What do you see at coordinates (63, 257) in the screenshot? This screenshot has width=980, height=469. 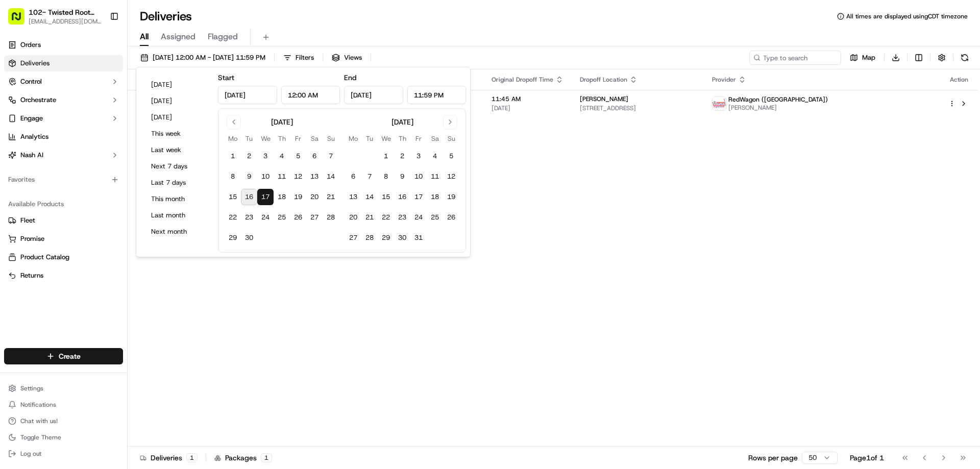 I see `a: Product Catalog` at bounding box center [63, 257].